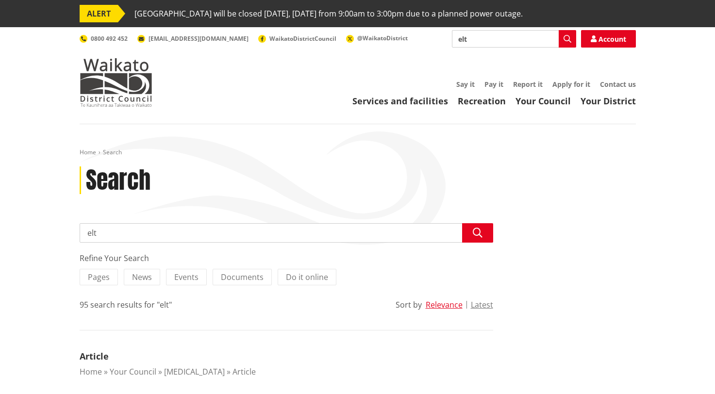  What do you see at coordinates (186, 277) in the screenshot?
I see `span: Events` at bounding box center [186, 277].